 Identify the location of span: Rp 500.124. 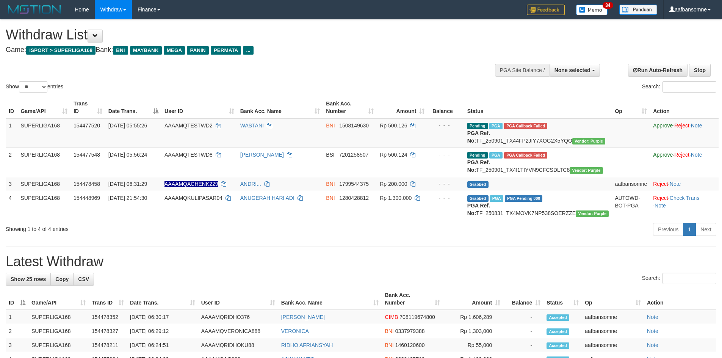
(393, 155).